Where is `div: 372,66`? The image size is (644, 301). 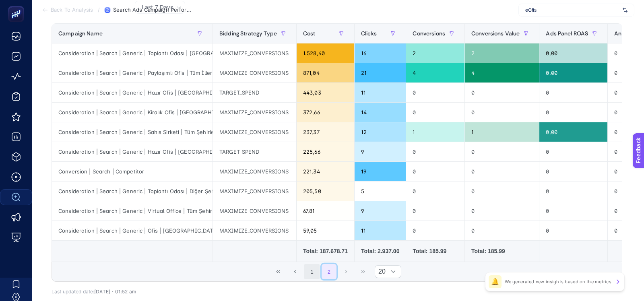 div: 372,66 is located at coordinates (325, 112).